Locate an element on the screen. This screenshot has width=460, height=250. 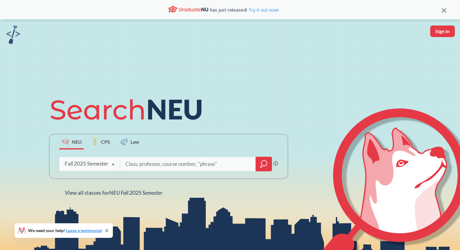
a: Leave a testimonial is located at coordinates (84, 230).